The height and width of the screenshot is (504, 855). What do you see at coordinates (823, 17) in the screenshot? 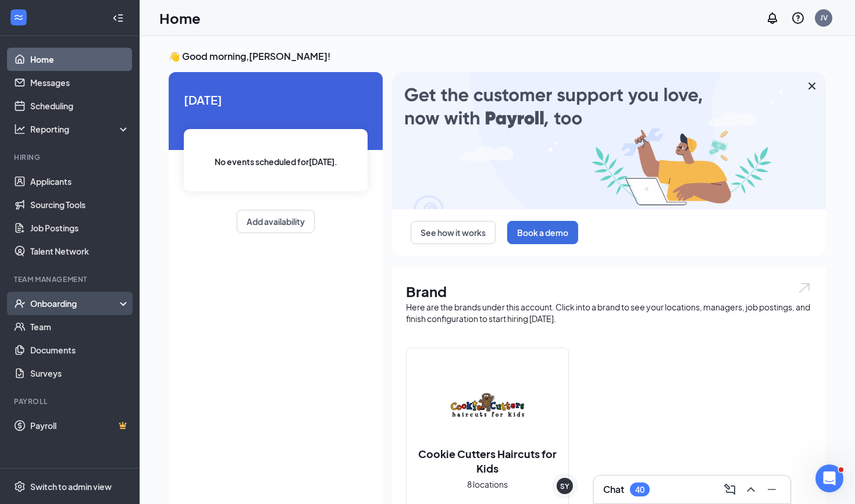
I see `div: JV` at bounding box center [823, 17].